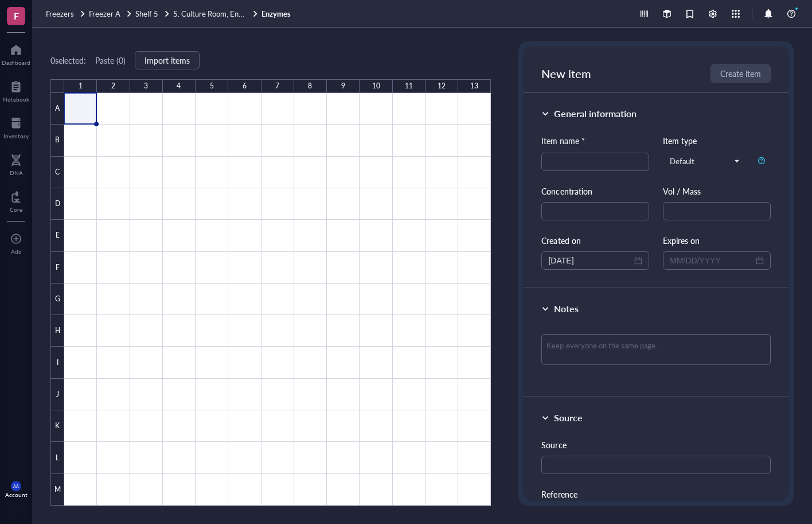 This screenshot has width=812, height=524. I want to click on div: D, so click(57, 204).